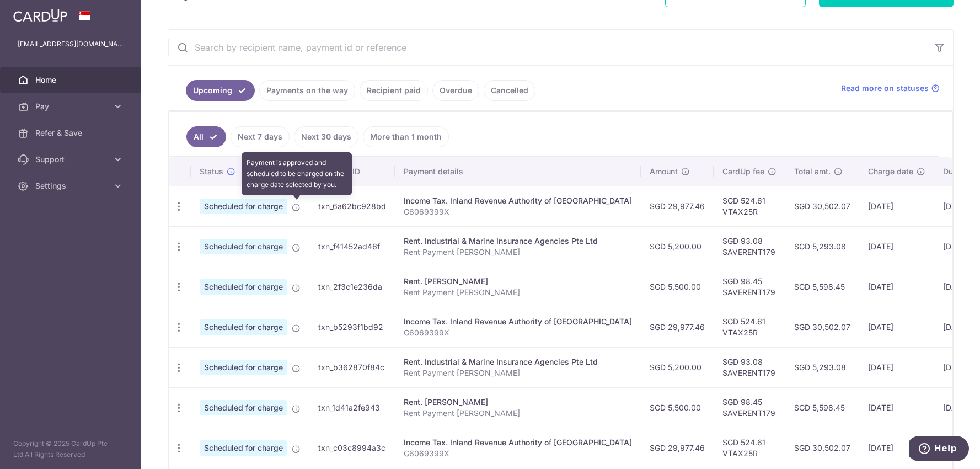  Describe the element at coordinates (72, 133) in the screenshot. I see `span: Refer & Save` at that location.